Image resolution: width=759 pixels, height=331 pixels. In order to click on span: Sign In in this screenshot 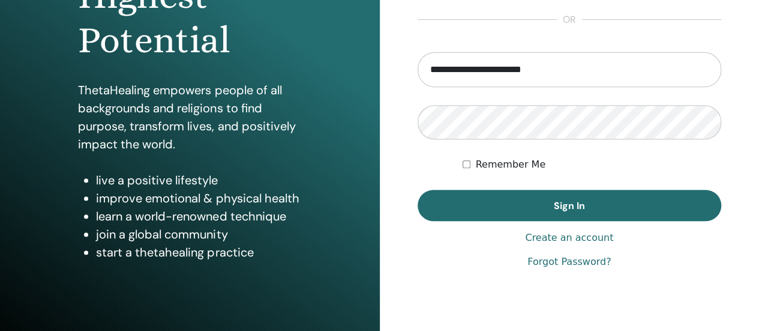, I will do `click(569, 205)`.